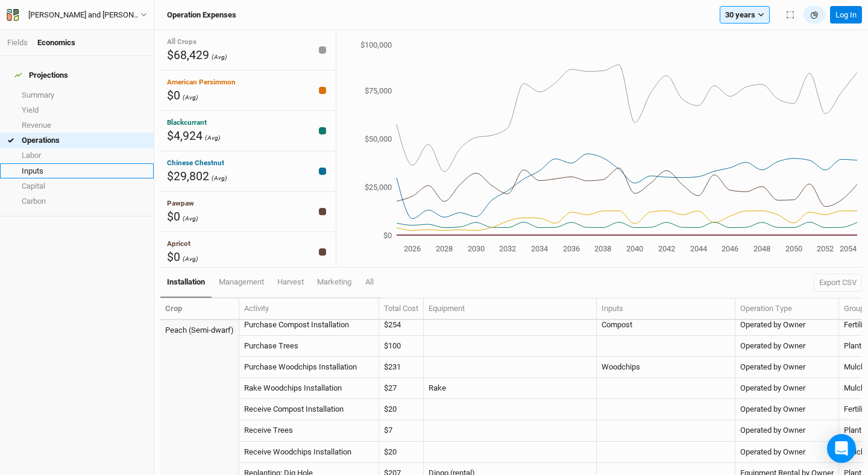  What do you see at coordinates (666, 309) in the screenshot?
I see `th: Inputs` at bounding box center [666, 309].